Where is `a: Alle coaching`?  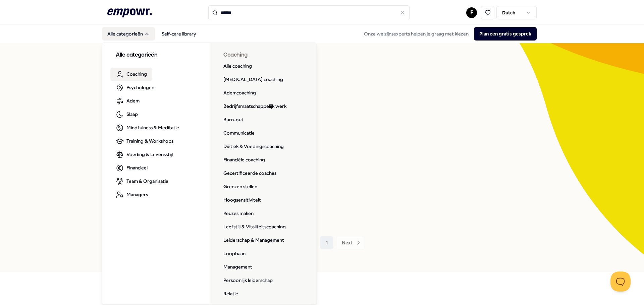
a: Alle coaching is located at coordinates (238, 66).